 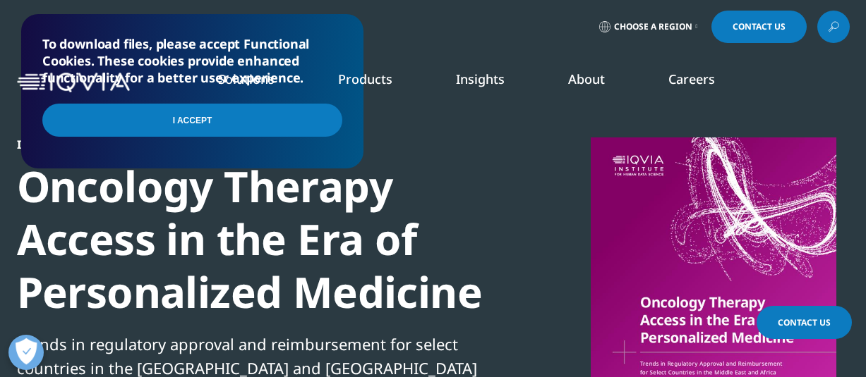 I want to click on input: I Accept, so click(x=192, y=120).